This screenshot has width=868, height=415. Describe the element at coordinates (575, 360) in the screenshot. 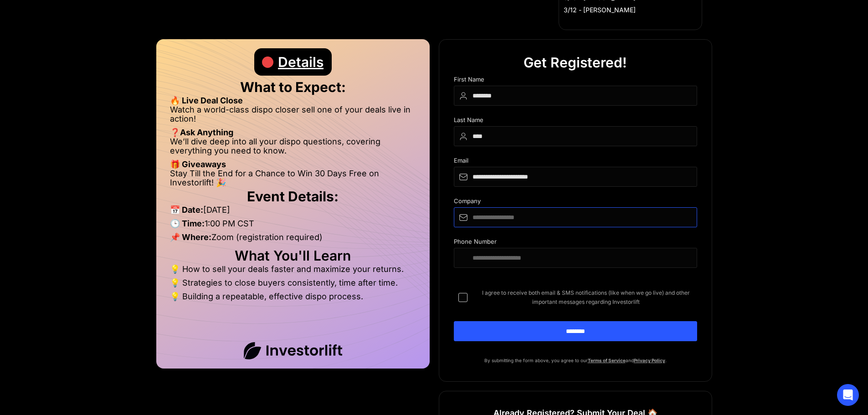

I see `p: By submitting the form above, you agree to our and .` at that location.